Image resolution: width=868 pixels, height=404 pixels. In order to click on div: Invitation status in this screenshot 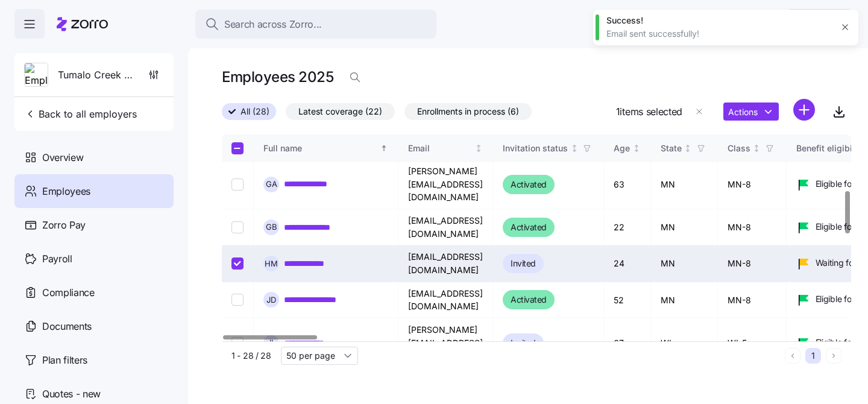, I will do `click(536, 148)`.